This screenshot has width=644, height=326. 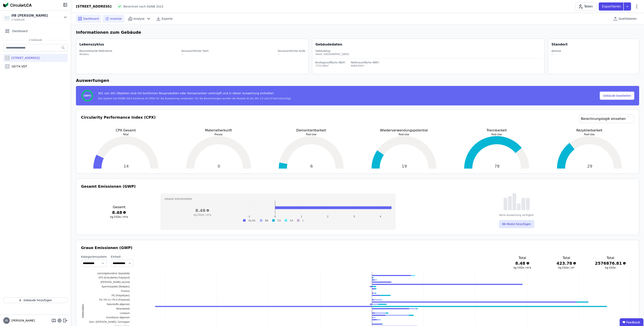 What do you see at coordinates (430, 44) in the screenshot?
I see `div: Gebäudedaten` at bounding box center [430, 44].